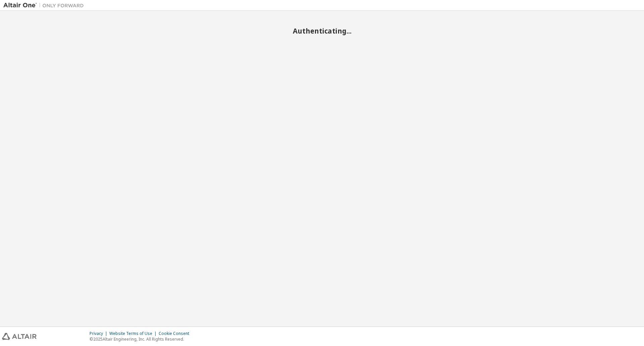  Describe the element at coordinates (322, 31) in the screenshot. I see `h2: Authenticating...` at that location.